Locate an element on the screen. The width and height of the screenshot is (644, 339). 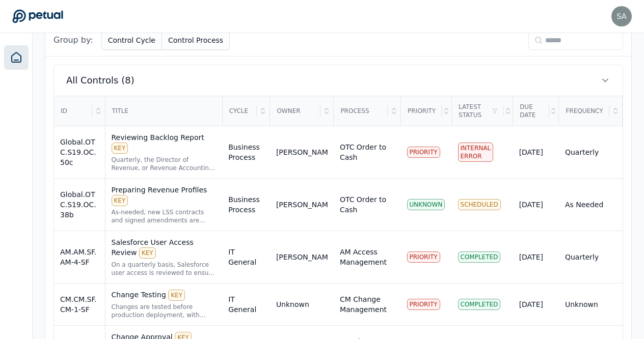
div: Owner is located at coordinates (295, 111).